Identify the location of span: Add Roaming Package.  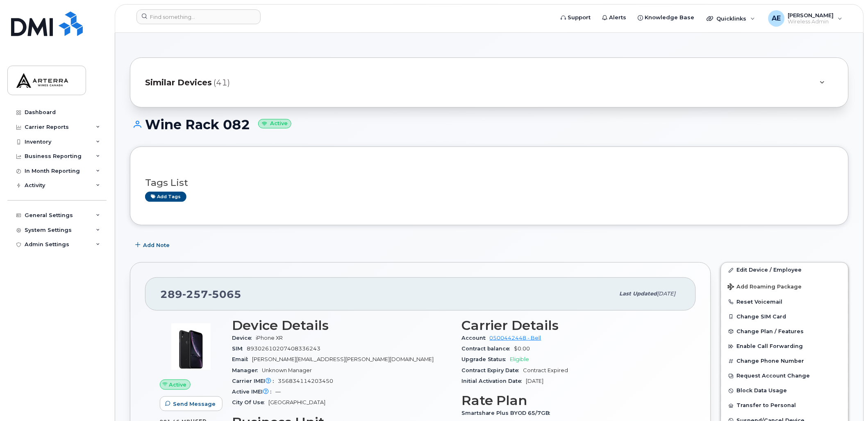
(765, 287).